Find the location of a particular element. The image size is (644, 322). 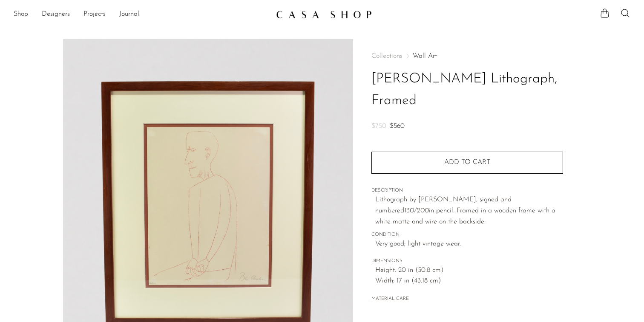

span: Height: 20 in (50.8 cm) is located at coordinates (469, 271).